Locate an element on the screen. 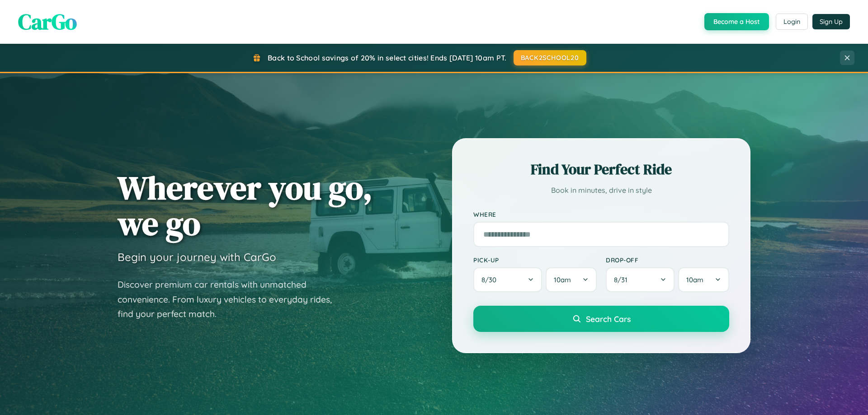  span: CarGo is located at coordinates (48, 22).